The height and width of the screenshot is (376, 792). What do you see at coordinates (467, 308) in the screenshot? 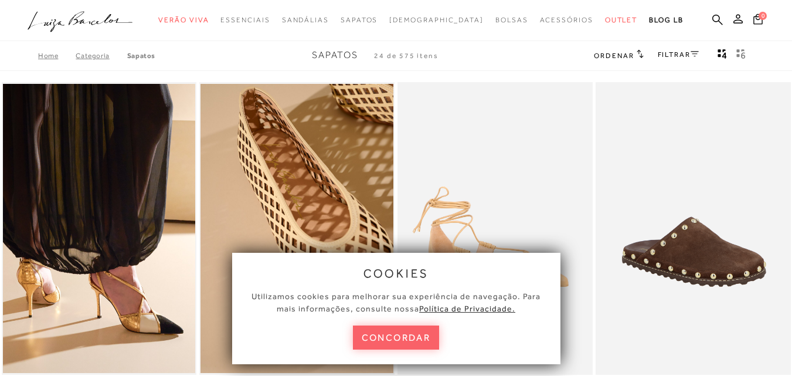
I see `a: Política de Privacidade.` at bounding box center [467, 308].